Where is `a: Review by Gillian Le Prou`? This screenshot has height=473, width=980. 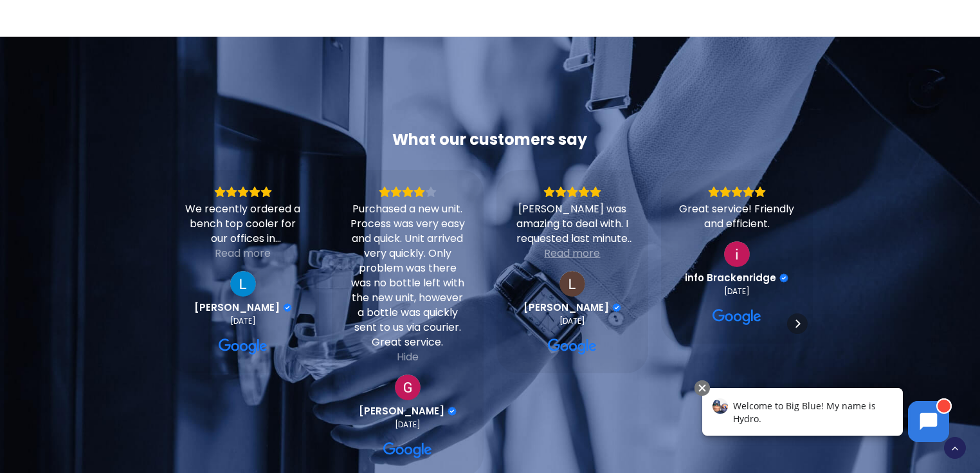 a: Review by Gillian Le Prou is located at coordinates (408, 411).